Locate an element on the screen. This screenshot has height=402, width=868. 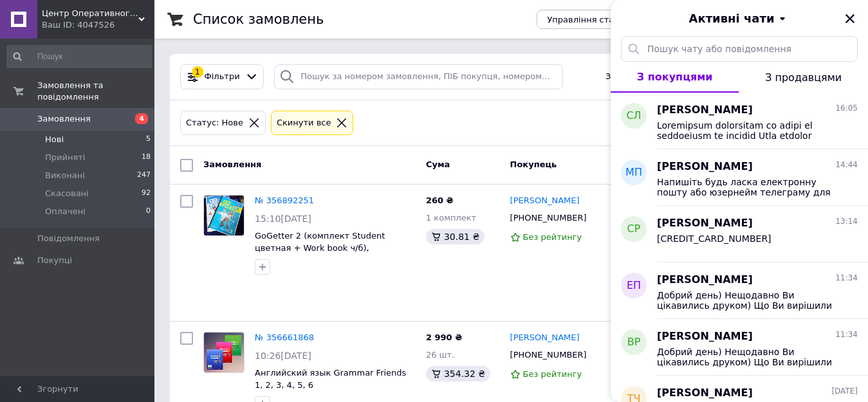
span: Оплачені is located at coordinates (65, 212).